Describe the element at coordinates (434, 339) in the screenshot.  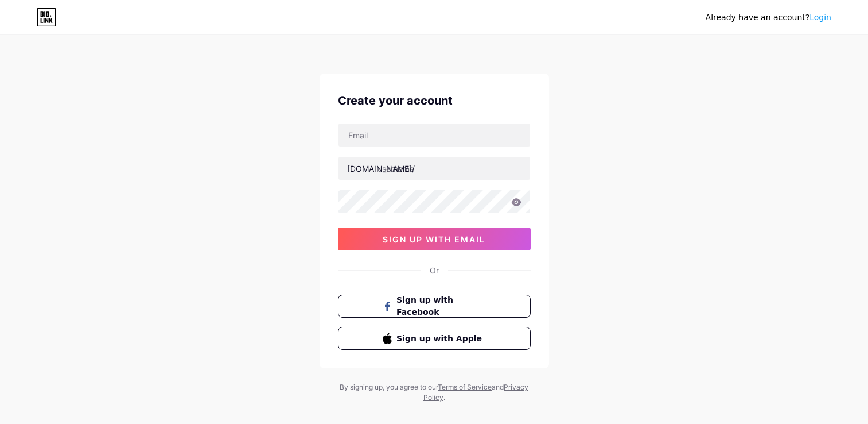
I see `button: Sign up with Apple` at that location.